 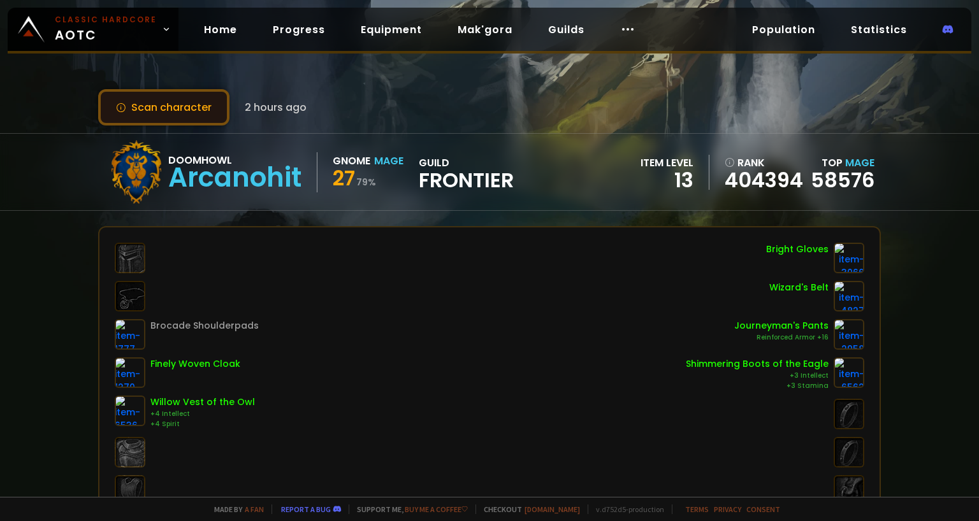 What do you see at coordinates (344, 178) in the screenshot?
I see `span: 27` at bounding box center [344, 178].